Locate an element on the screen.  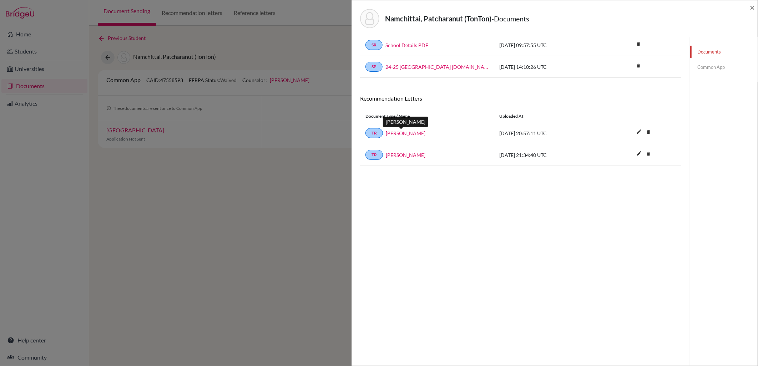
button: Close is located at coordinates (753, 7).